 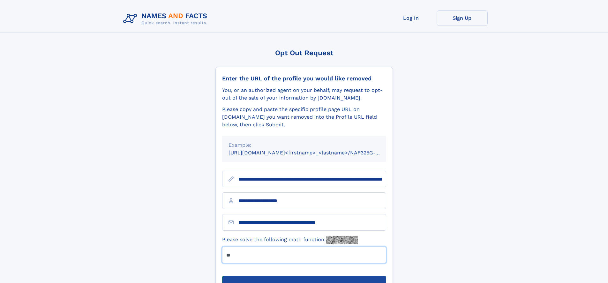 I want to click on div: Enter the URL of the profile you would like removed, so click(x=304, y=78).